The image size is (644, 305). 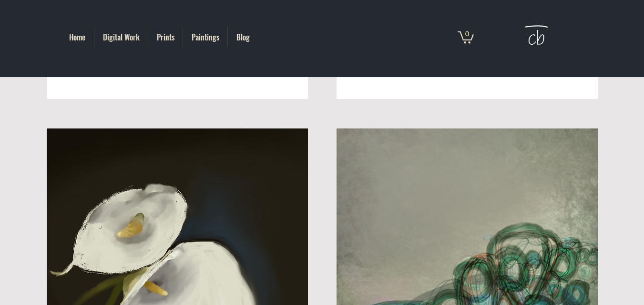 What do you see at coordinates (205, 37) in the screenshot?
I see `p: Paintings` at bounding box center [205, 37].